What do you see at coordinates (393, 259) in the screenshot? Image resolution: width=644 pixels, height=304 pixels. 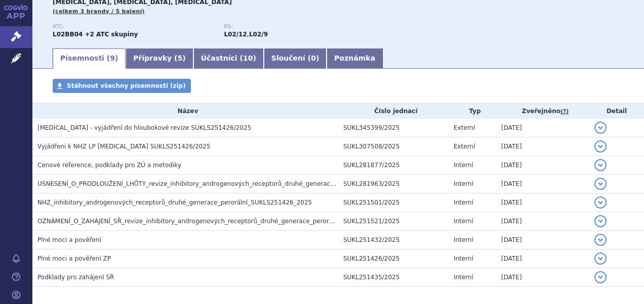 I see `td: SUKL251426/2025` at bounding box center [393, 259].